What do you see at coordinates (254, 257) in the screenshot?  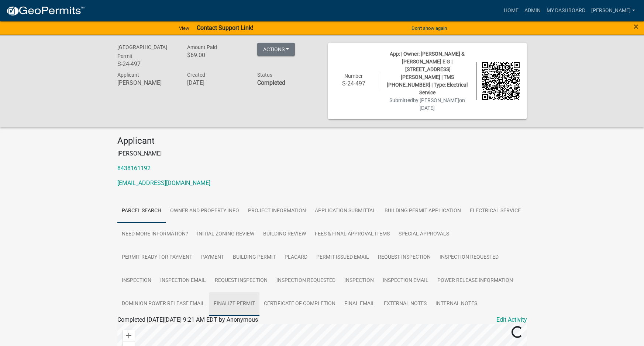 I see `a: Building Permit` at bounding box center [254, 257].